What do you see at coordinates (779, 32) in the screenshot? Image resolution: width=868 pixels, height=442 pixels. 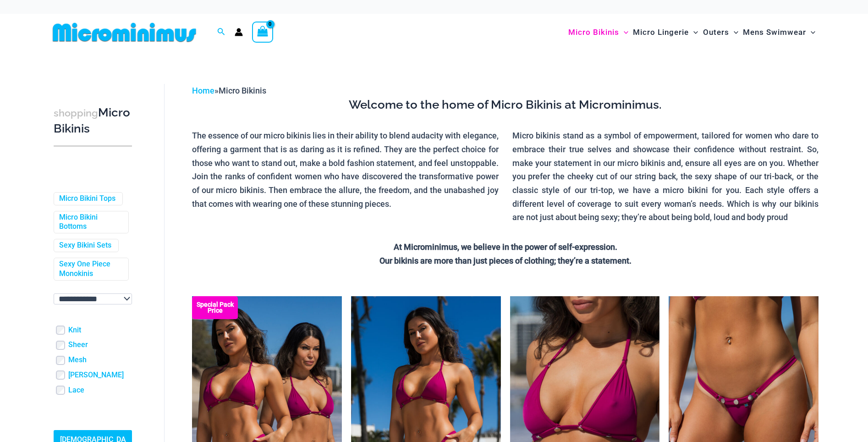 I see `a: Mens SwimwearMenu ToggleMenu Toggle` at bounding box center [779, 32].